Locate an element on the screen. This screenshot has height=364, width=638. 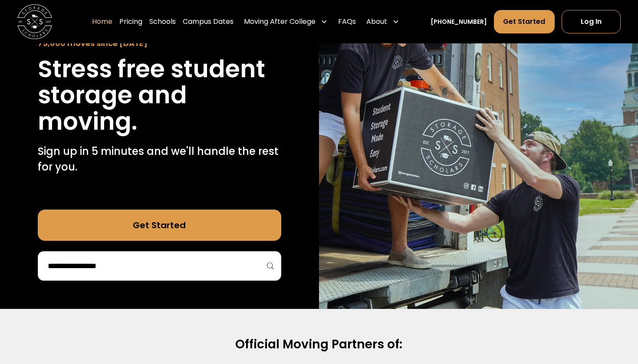
h1: Stress free student storage and moving. is located at coordinates (160, 96).